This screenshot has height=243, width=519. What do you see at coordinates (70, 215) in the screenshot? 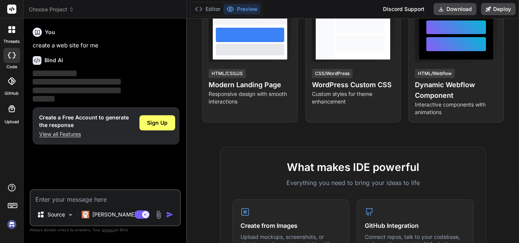
I see `img: Pick Models` at bounding box center [70, 215].